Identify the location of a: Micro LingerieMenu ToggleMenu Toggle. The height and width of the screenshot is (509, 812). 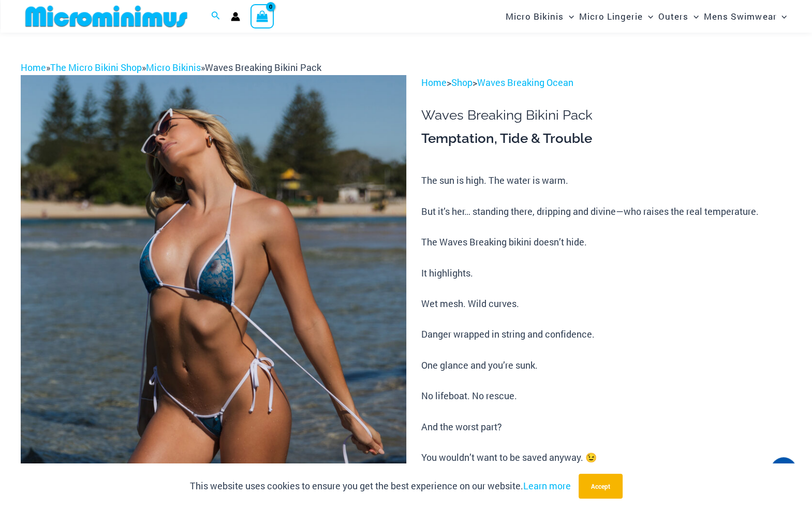
(616, 16).